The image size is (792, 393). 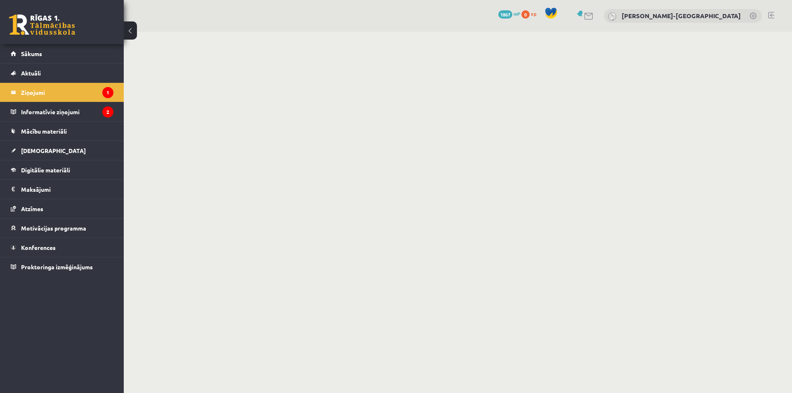 I want to click on a: 1867 mP, so click(x=509, y=14).